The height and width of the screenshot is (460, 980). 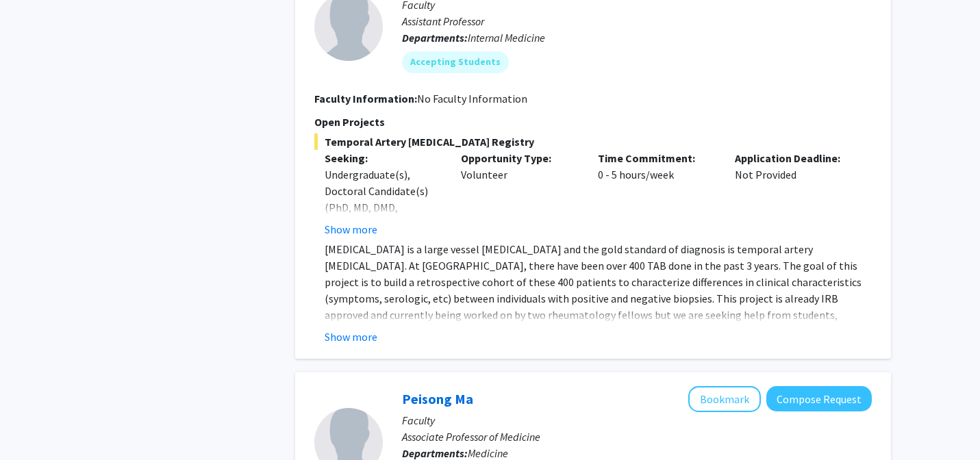 What do you see at coordinates (593, 122) in the screenshot?
I see `p: Open Projects` at bounding box center [593, 122].